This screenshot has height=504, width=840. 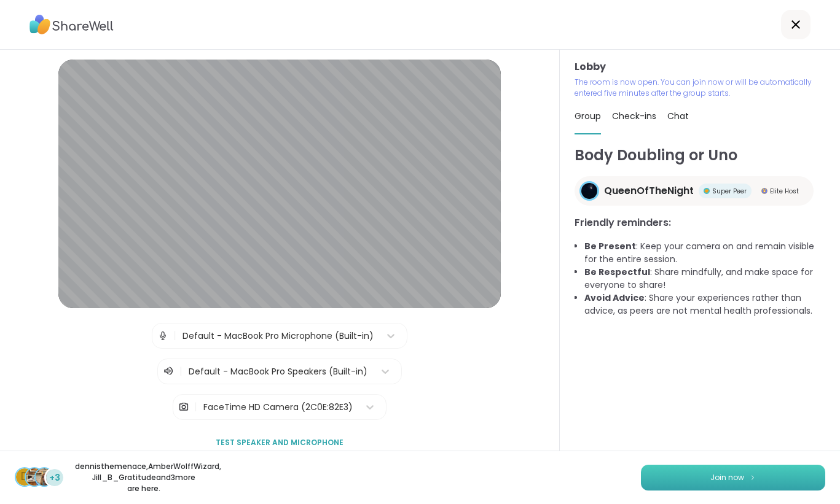 What do you see at coordinates (700, 67) in the screenshot?
I see `h3: Lobby` at bounding box center [700, 67].